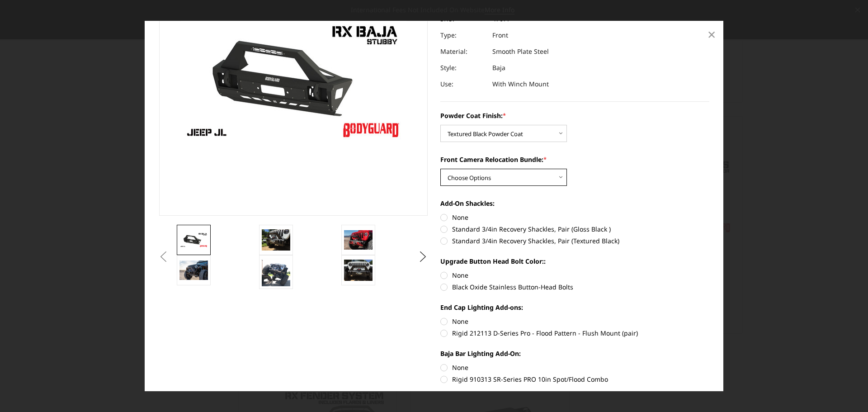 Image resolution: width=868 pixels, height=412 pixels. What do you see at coordinates (521, 51) in the screenshot?
I see `dd: Smooth Plate Steel` at bounding box center [521, 51].